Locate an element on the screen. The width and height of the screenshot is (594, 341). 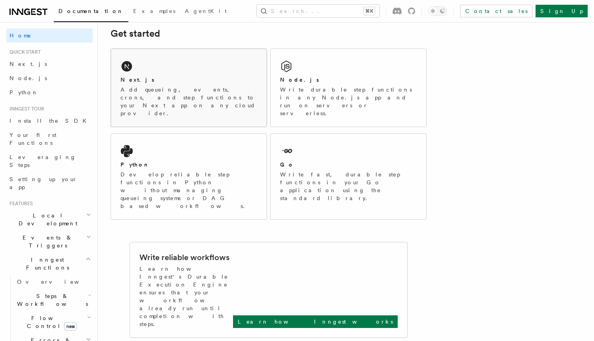
span: Steps & Workflows is located at coordinates (51, 300).